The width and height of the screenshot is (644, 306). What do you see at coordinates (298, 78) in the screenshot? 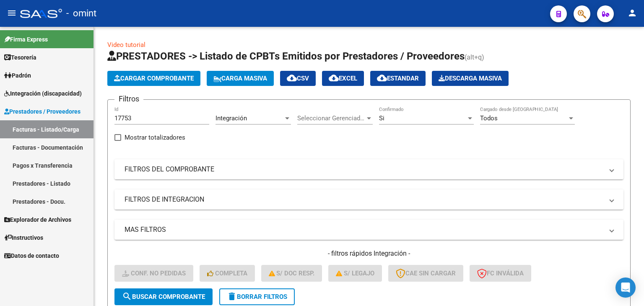
I see `span: CSV` at bounding box center [298, 78].